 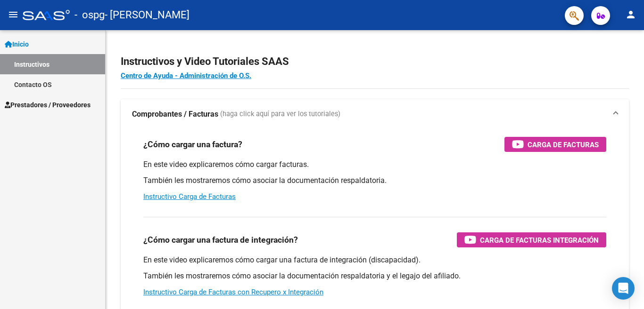 What do you see at coordinates (190, 197) in the screenshot?
I see `a: Instructivo Carga de Facturas` at bounding box center [190, 197].